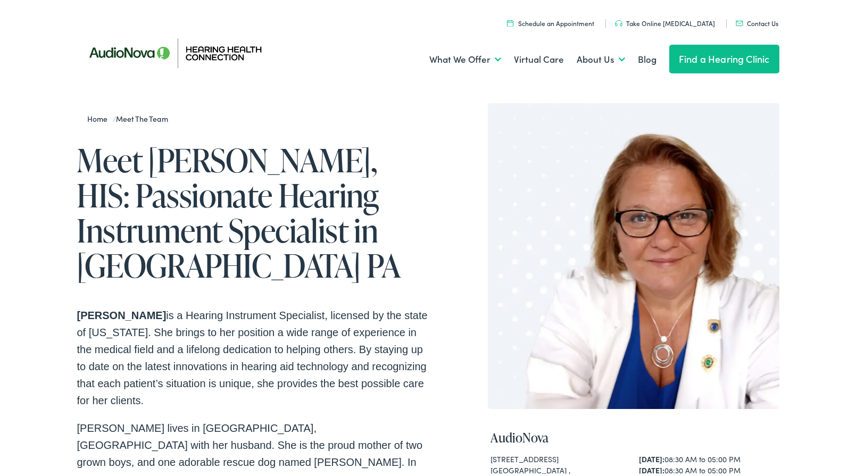 Image resolution: width=848 pixels, height=476 pixels. What do you see at coordinates (757, 21) in the screenshot?
I see `a: Contact Us` at bounding box center [757, 21].